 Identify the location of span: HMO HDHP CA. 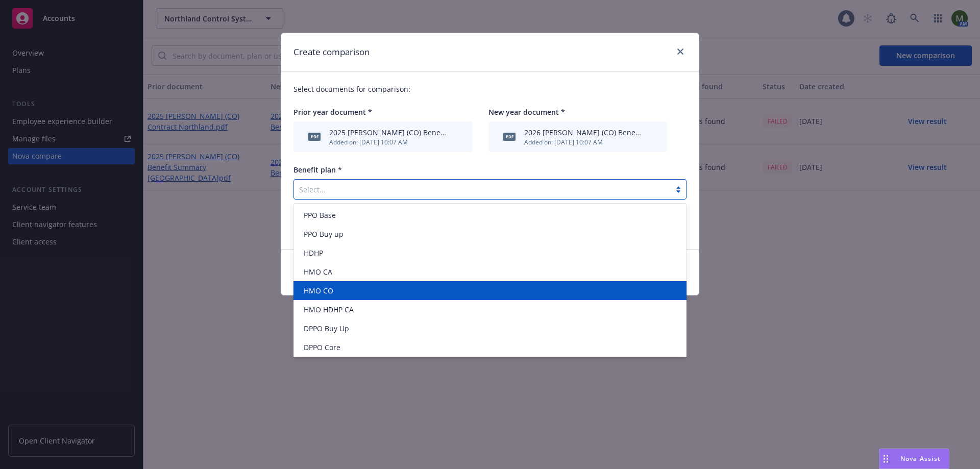
(329, 309).